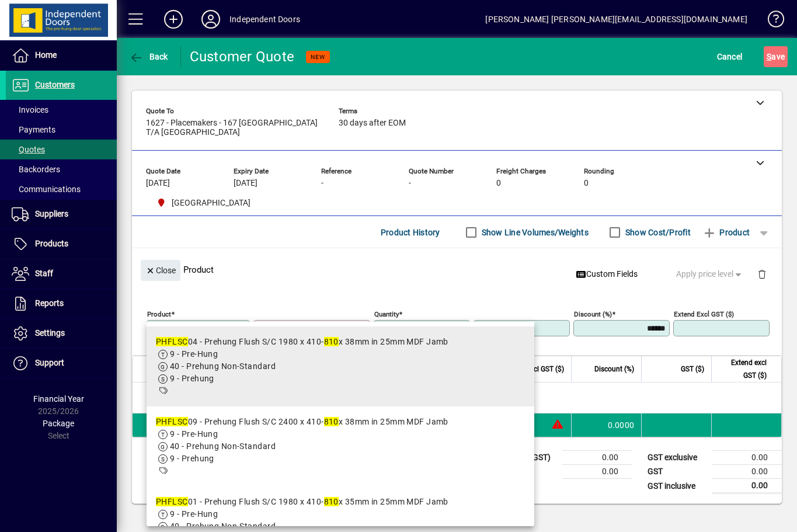  Describe the element at coordinates (710, 275) in the screenshot. I see `button: Apply price level` at that location.